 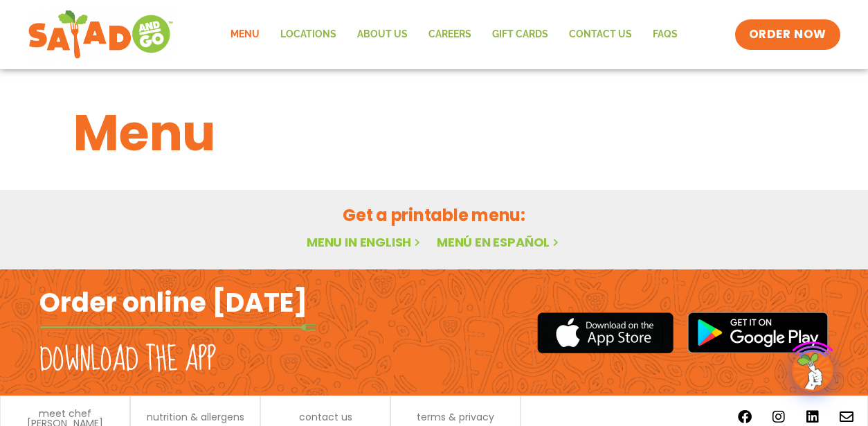 What do you see at coordinates (665, 35) in the screenshot?
I see `a: FAQs` at bounding box center [665, 35].